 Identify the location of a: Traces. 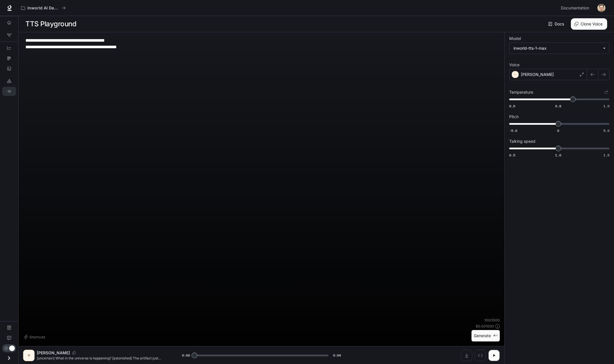
(9, 58).